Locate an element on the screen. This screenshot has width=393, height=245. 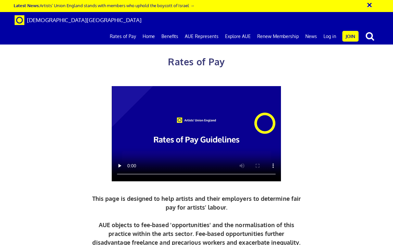
a: AUE Represents is located at coordinates (202, 36).